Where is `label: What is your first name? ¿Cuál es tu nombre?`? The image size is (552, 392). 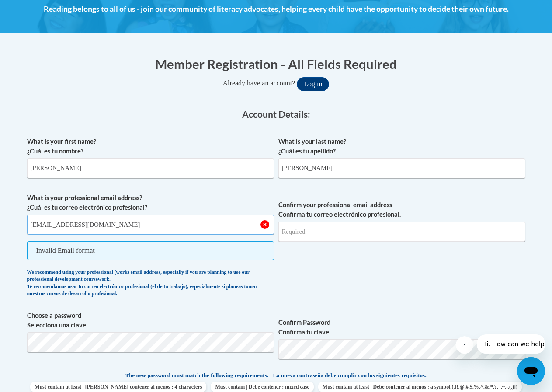
label: What is your first name? ¿Cuál es tu nombre? is located at coordinates (150, 147).